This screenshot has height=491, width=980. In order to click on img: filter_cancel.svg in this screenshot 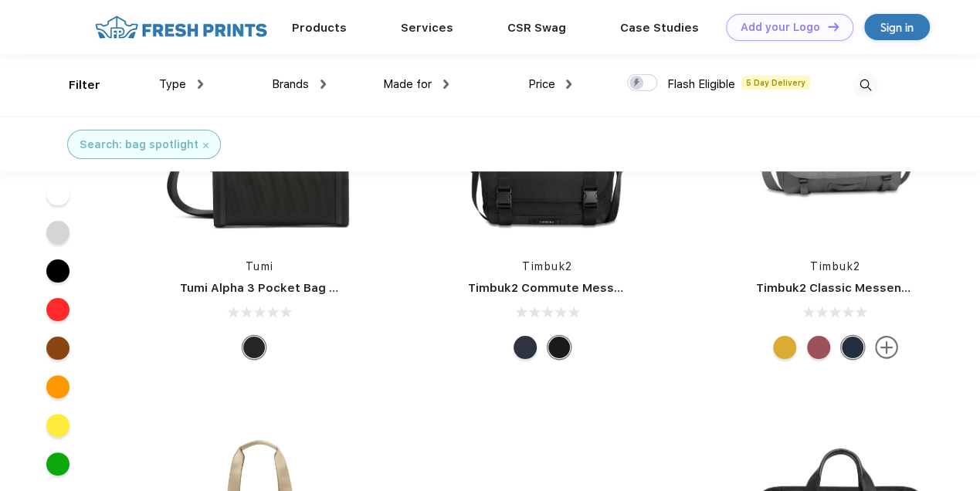, I will do `click(205, 145)`.